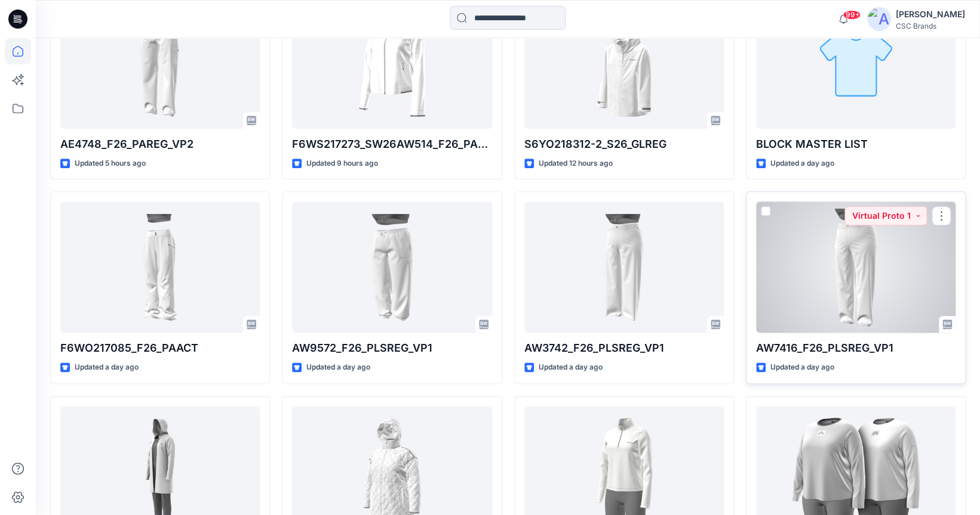 This screenshot has width=980, height=515. What do you see at coordinates (160, 267) in the screenshot?
I see `a: F6WO217085_F26_PAACT` at bounding box center [160, 267].